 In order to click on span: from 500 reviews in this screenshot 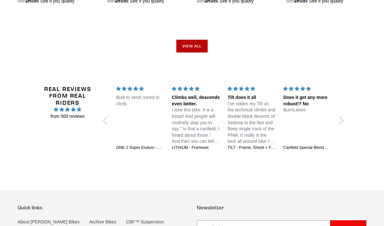, I will do `click(68, 116)`.